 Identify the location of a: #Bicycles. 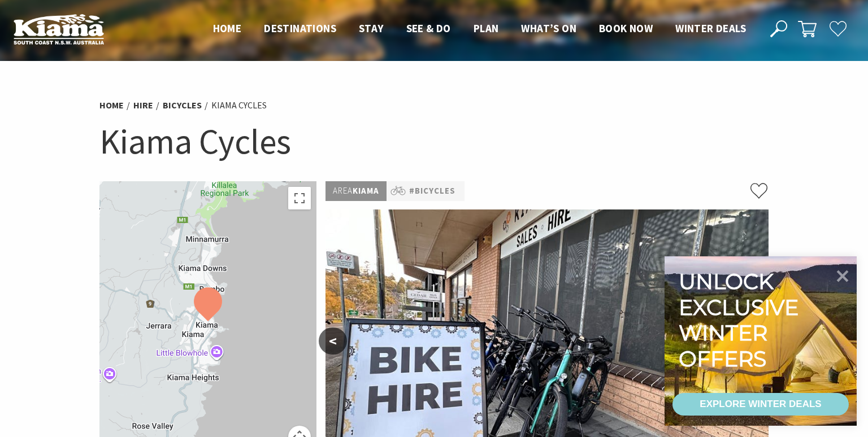
(432, 191).